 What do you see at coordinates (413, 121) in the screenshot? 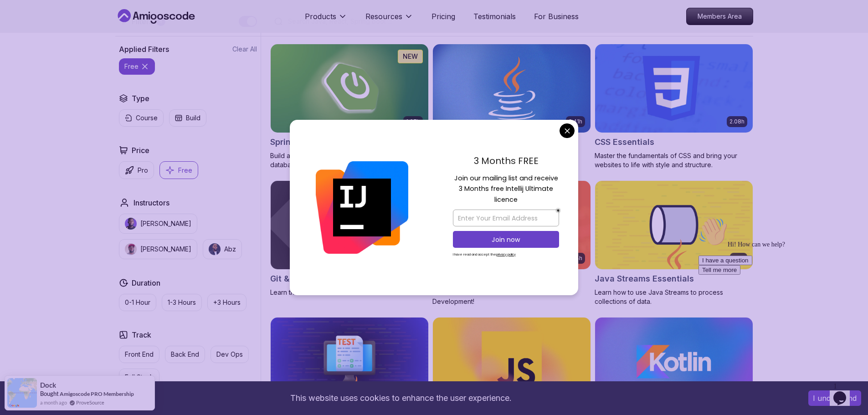
I see `p: 1.67h` at bounding box center [413, 121].